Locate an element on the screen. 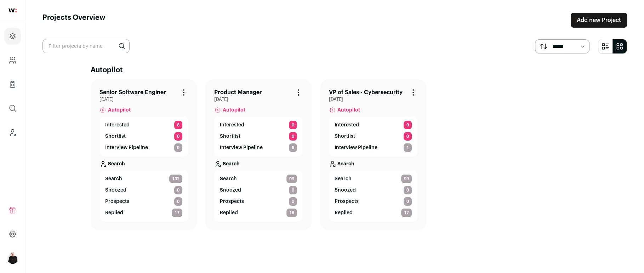  a: Replied 18 is located at coordinates (259, 213).